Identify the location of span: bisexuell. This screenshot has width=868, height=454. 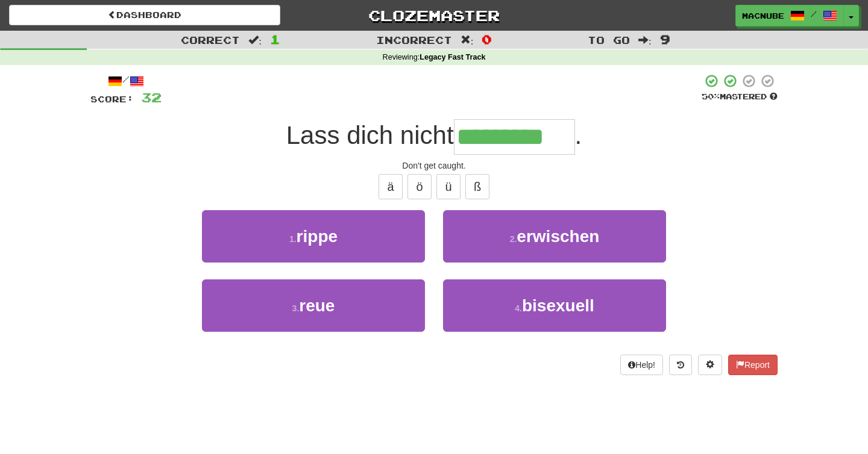
(558, 305).